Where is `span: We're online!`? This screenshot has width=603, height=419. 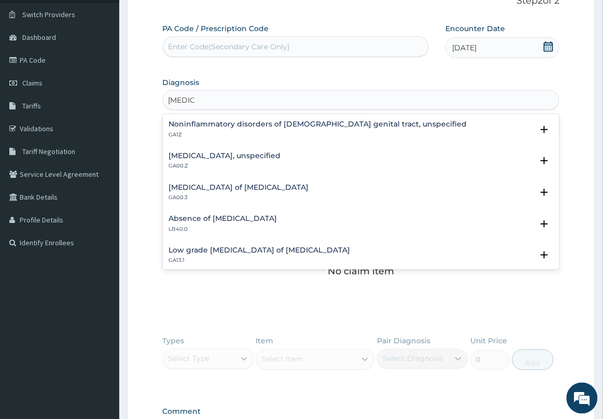 span: We're online! is located at coordinates (102, 183).